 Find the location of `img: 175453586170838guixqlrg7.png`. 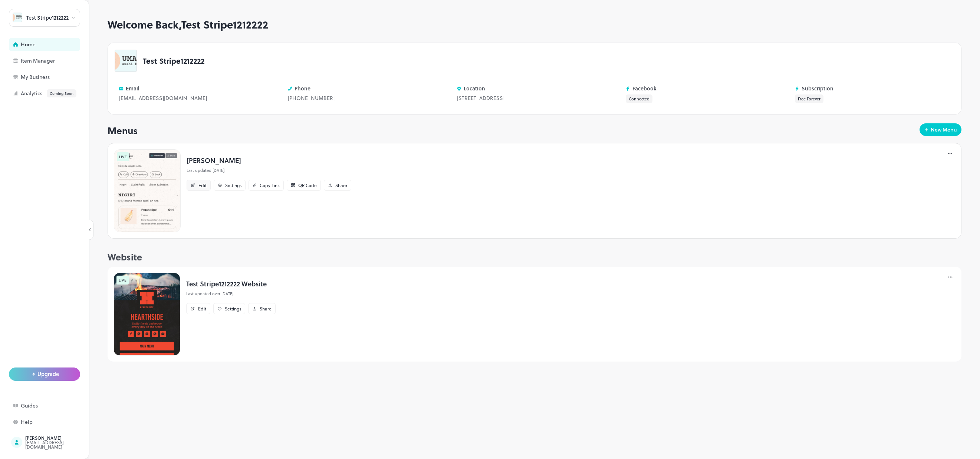

img: 175453586170838guixqlrg7.png is located at coordinates (147, 191).